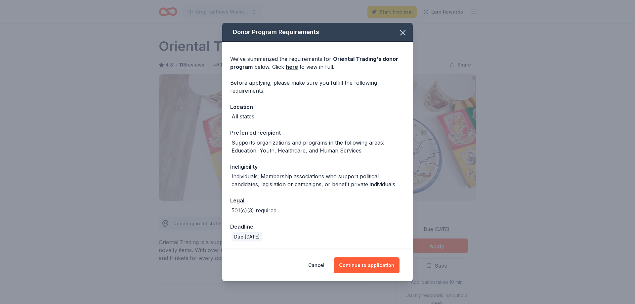  What do you see at coordinates (318, 167) in the screenshot?
I see `div: Ineligibility` at bounding box center [318, 167].